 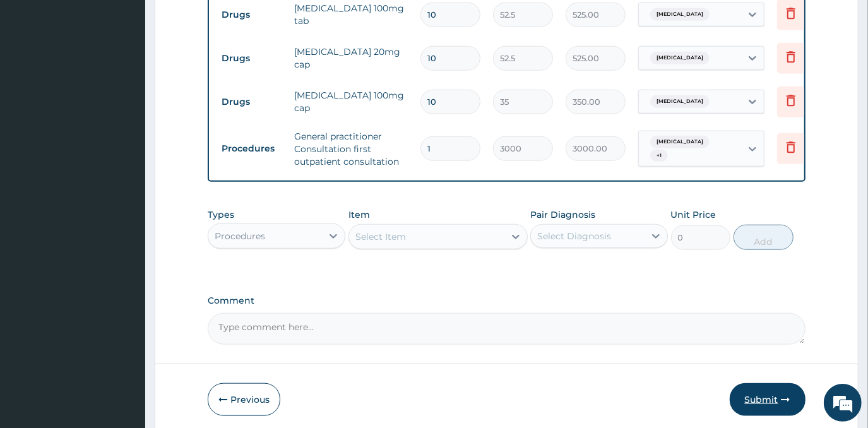 What do you see at coordinates (507, 301) in the screenshot?
I see `label: Comment` at bounding box center [507, 301].